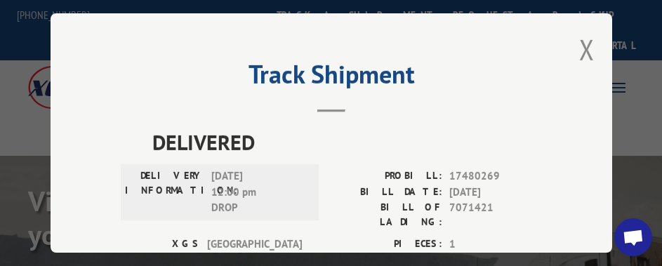  Describe the element at coordinates (387, 192) in the screenshot. I see `label: BILL DATE:` at that location.